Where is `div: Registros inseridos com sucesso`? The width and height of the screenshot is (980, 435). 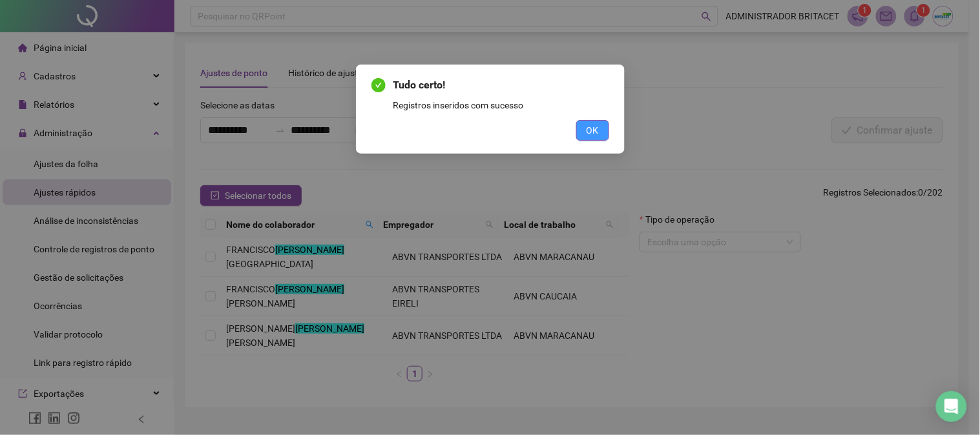 div: Registros inseridos com sucesso is located at coordinates (502, 105).